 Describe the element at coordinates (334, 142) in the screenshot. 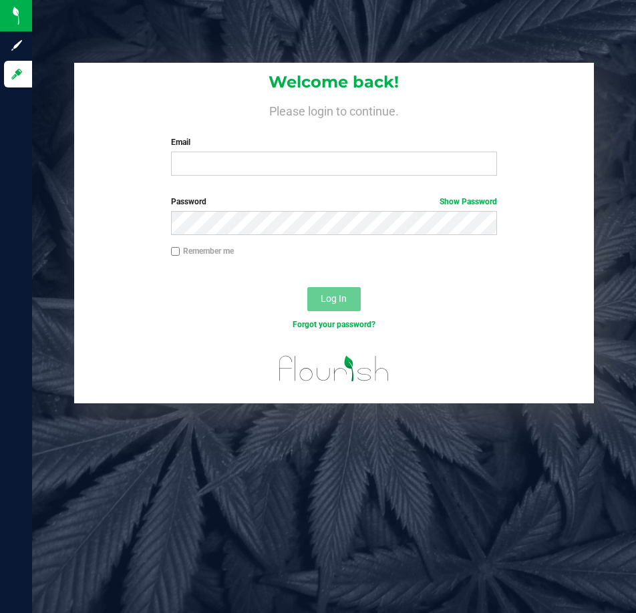

I see `label: Email` at that location.